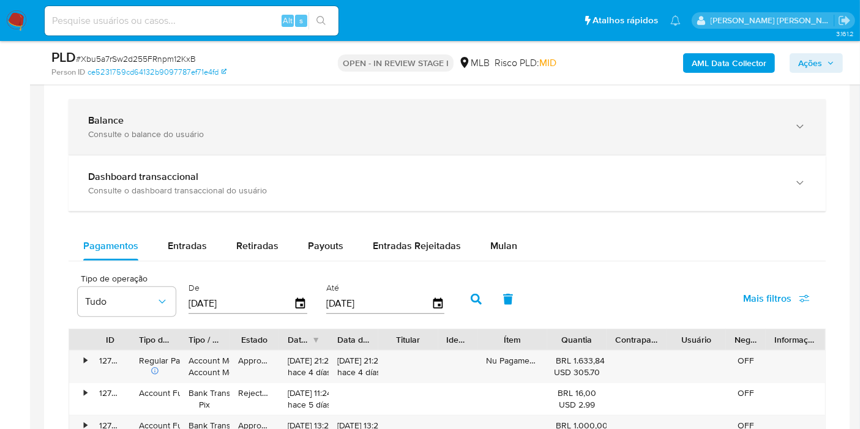 The width and height of the screenshot is (860, 429). Describe the element at coordinates (675, 20) in the screenshot. I see `a: Notificações` at that location.